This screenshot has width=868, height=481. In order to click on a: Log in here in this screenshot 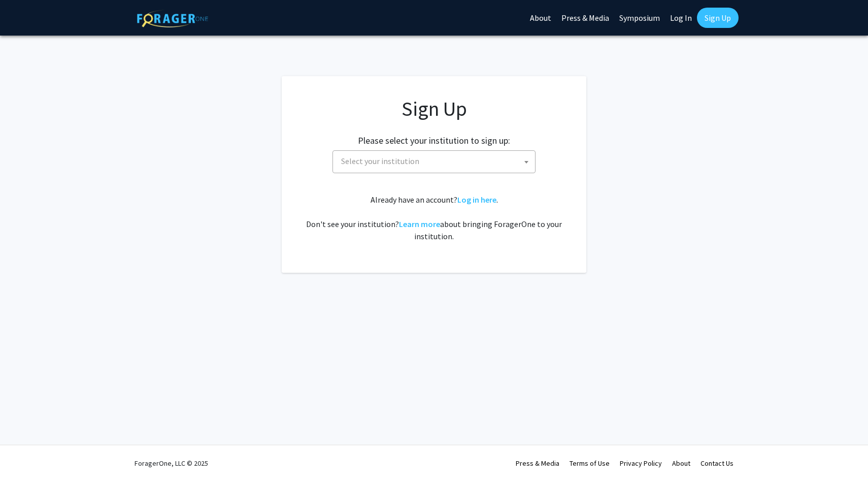, I will do `click(476, 199)`.